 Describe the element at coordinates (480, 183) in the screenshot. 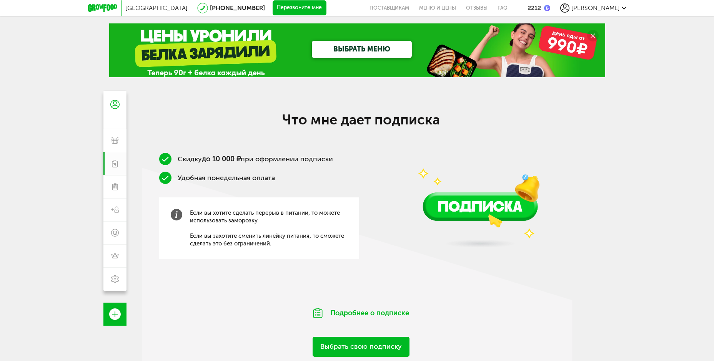

I see `img: vUQQD42TP1CeN4SU.png` at that location.